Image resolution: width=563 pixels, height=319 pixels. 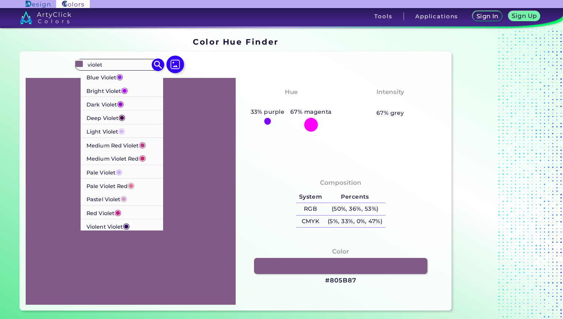 I want to click on input: type color.., so click(x=119, y=64).